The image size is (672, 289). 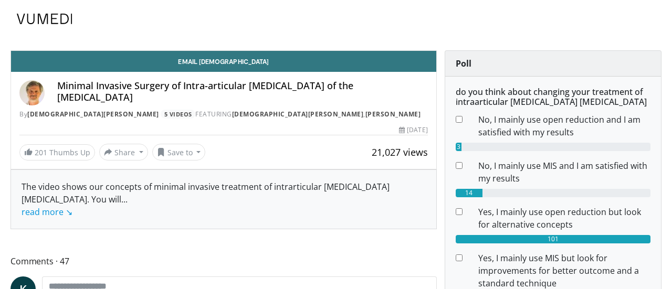 What do you see at coordinates (564, 218) in the screenshot?
I see `dd: Yes, I mainly use open reduction but look for alternative concepts` at bounding box center [564, 218].